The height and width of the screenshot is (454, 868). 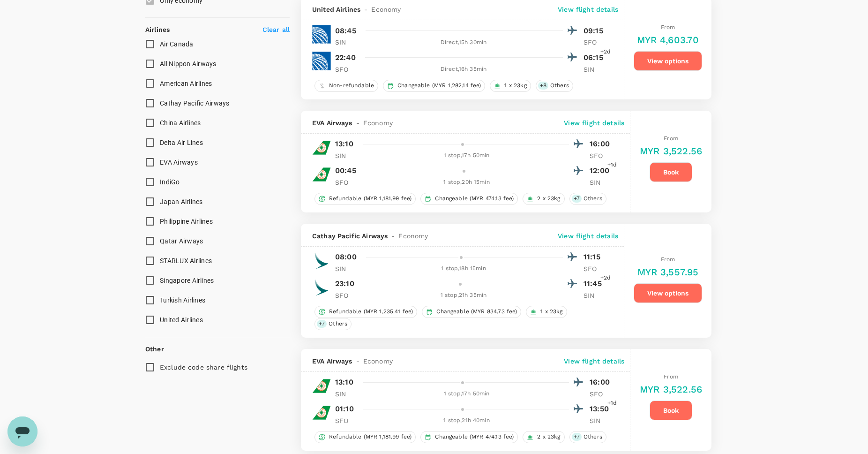 What do you see at coordinates (188, 64) in the screenshot?
I see `span: All Nippon Airways` at bounding box center [188, 64].